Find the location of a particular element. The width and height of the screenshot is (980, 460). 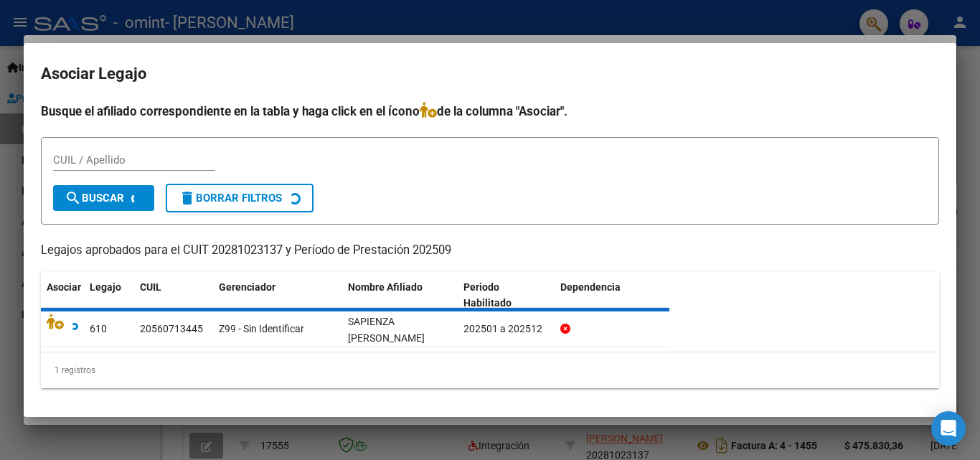

datatable-header-cell: Periodo Habilitado is located at coordinates (506, 296).